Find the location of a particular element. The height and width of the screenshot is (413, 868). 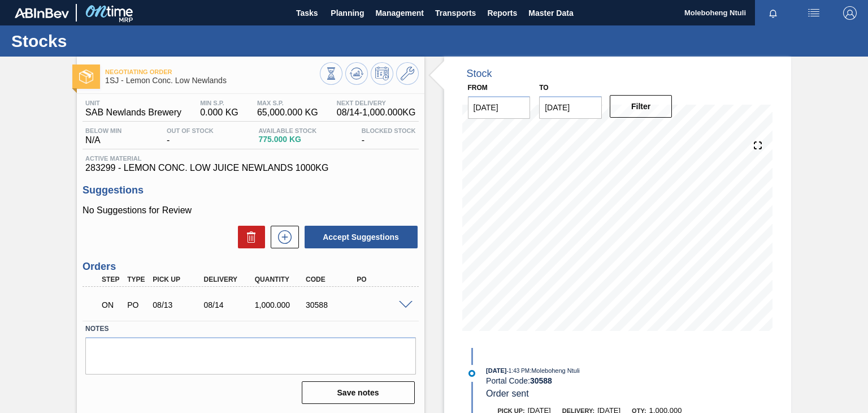

button: Stocks Overview is located at coordinates (331, 74).